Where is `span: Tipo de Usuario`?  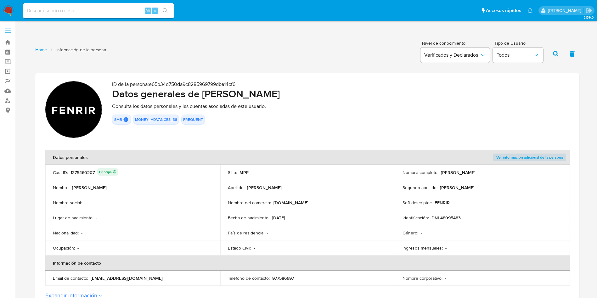 span: Tipo de Usuario is located at coordinates (519, 43).